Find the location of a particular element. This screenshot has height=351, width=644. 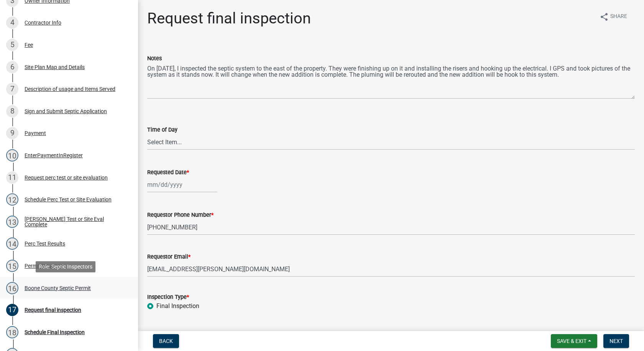

span: Back is located at coordinates (166, 341).